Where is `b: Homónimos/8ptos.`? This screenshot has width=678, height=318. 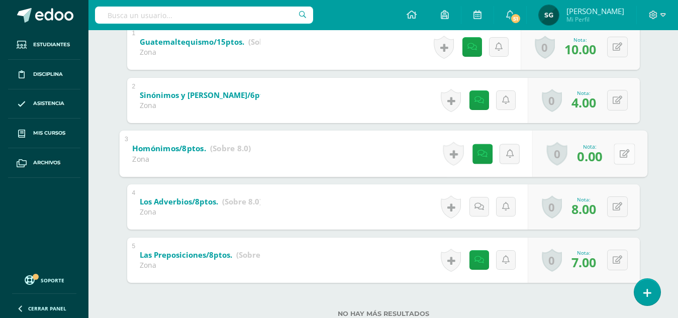
b: Homónimos/8ptos. is located at coordinates (169, 148).